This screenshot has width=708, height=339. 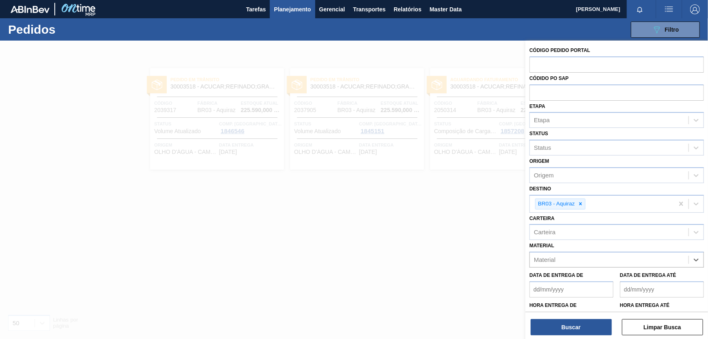 I want to click on label: Código Pedido Portal, so click(x=560, y=50).